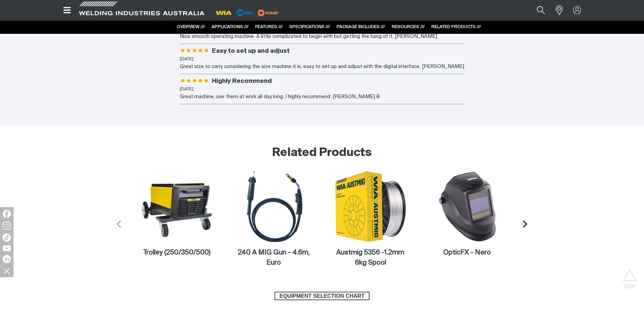 This screenshot has width=644, height=311. What do you see at coordinates (361, 27) in the screenshot?
I see `a: PACKAGE INCLUDES ///` at bounding box center [361, 27].